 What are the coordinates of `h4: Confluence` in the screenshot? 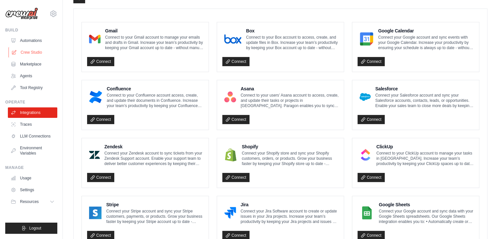 It's located at (155, 89).